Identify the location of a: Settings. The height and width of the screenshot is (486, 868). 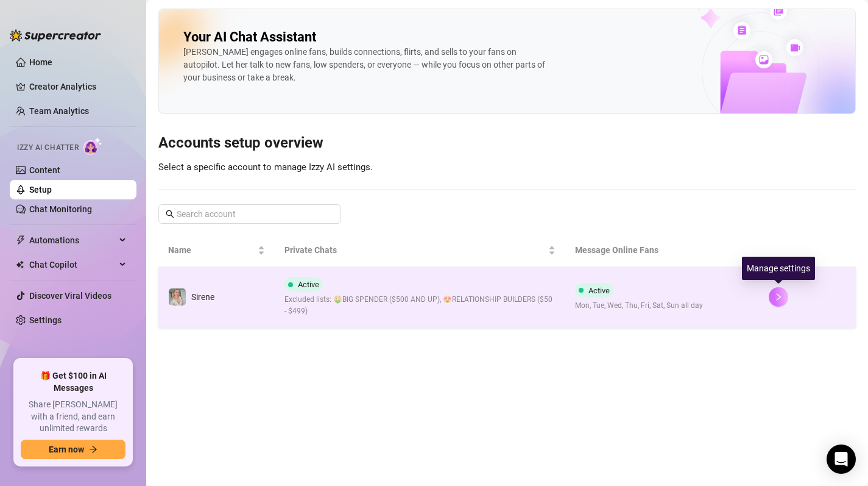
(45, 320).